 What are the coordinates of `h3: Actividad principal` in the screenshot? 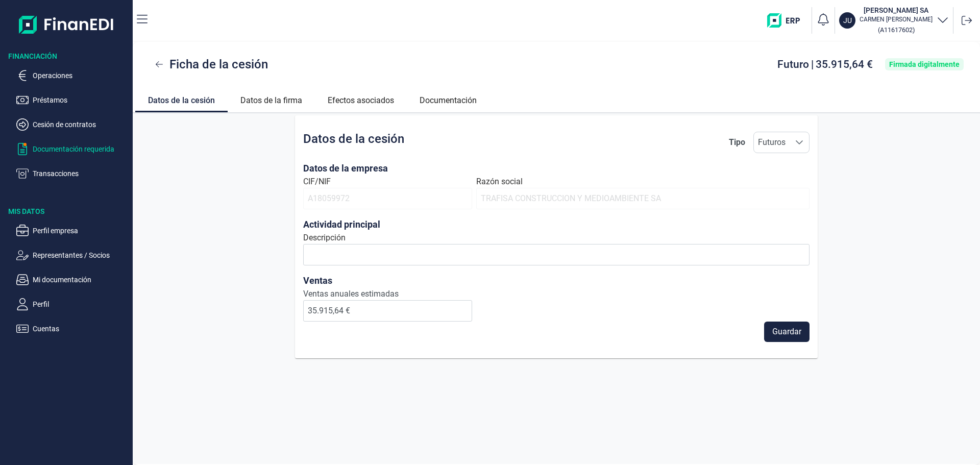 It's located at (557, 225).